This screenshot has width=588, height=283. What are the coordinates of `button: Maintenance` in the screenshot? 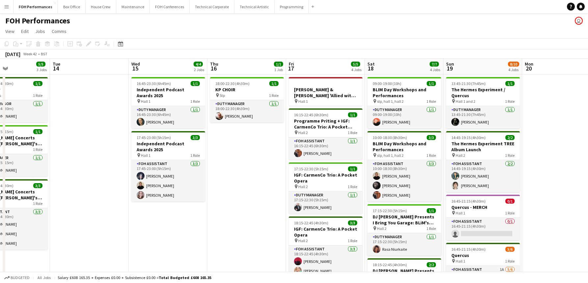 It's located at (133, 7).